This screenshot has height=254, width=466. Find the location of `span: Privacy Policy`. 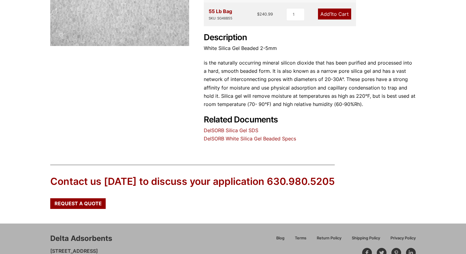

span: Privacy Policy is located at coordinates (403, 238).